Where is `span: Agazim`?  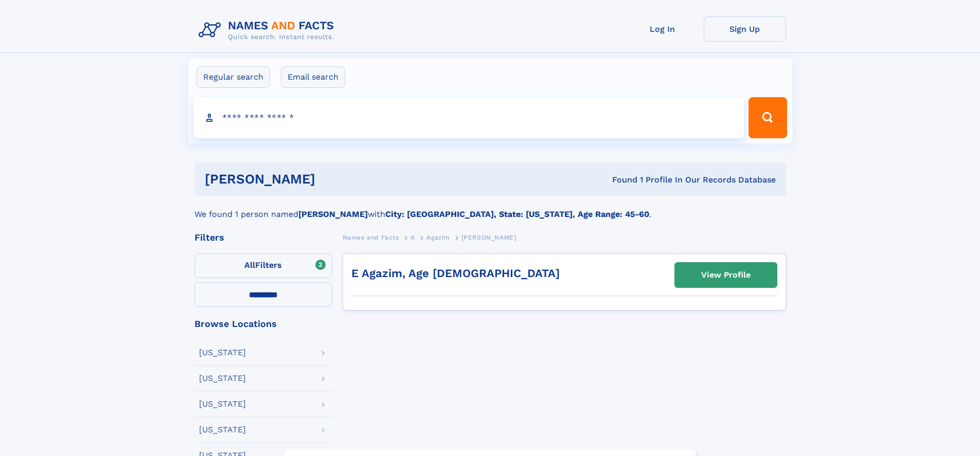 span: Agazim is located at coordinates (438, 237).